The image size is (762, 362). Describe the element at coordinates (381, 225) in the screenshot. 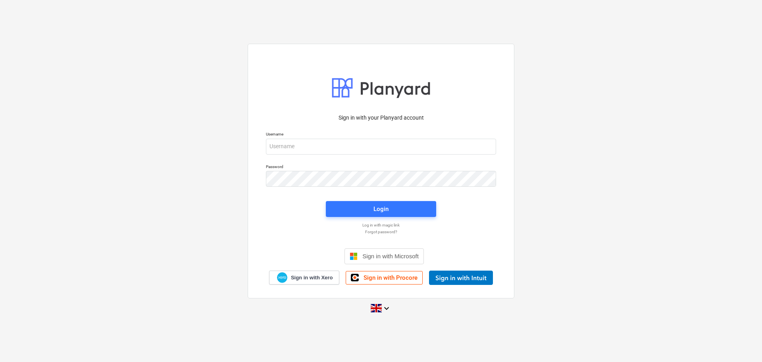

I see `a: Log in with magic link` at that location.